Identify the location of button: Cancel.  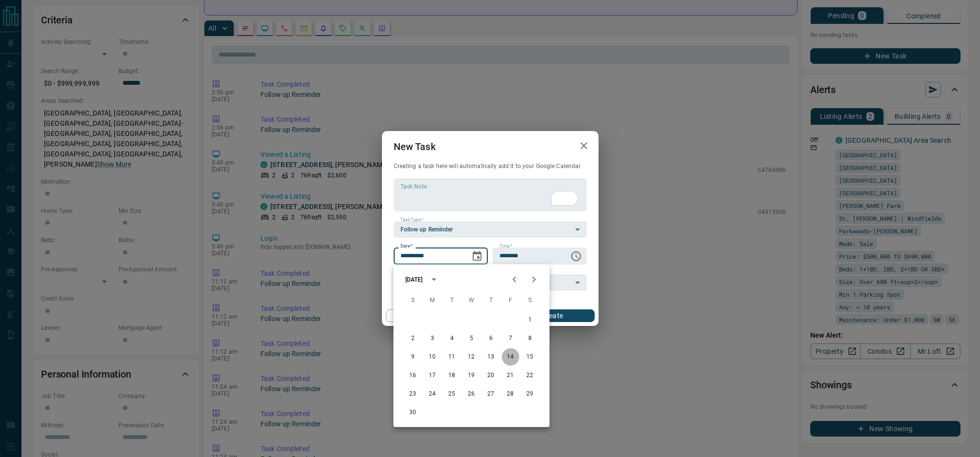
(427, 316).